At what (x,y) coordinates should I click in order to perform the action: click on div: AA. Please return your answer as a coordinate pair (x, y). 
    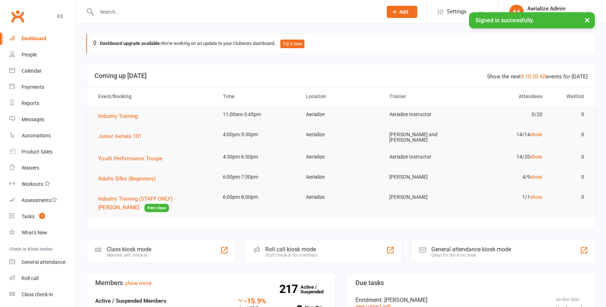
    Looking at the image, I should click on (516, 12).